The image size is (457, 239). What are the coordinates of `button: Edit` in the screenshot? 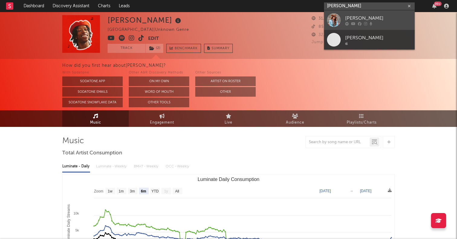 It's located at (154, 39).